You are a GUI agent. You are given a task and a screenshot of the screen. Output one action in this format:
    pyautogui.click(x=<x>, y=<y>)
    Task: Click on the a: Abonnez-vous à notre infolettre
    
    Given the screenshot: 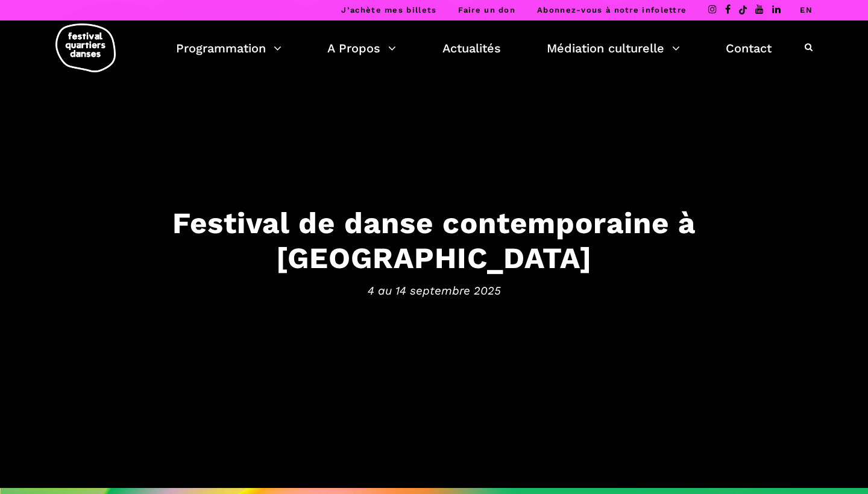 What is the action you would take?
    pyautogui.click(x=612, y=10)
    